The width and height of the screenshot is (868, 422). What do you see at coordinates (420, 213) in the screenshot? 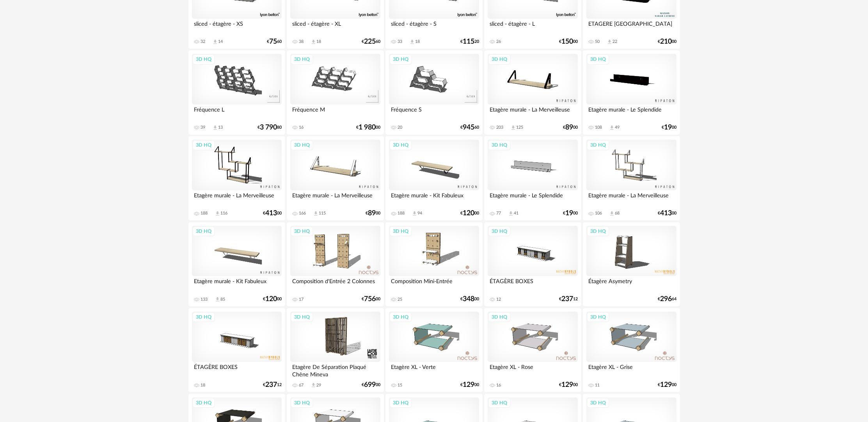
I see `div: 94` at bounding box center [420, 213].